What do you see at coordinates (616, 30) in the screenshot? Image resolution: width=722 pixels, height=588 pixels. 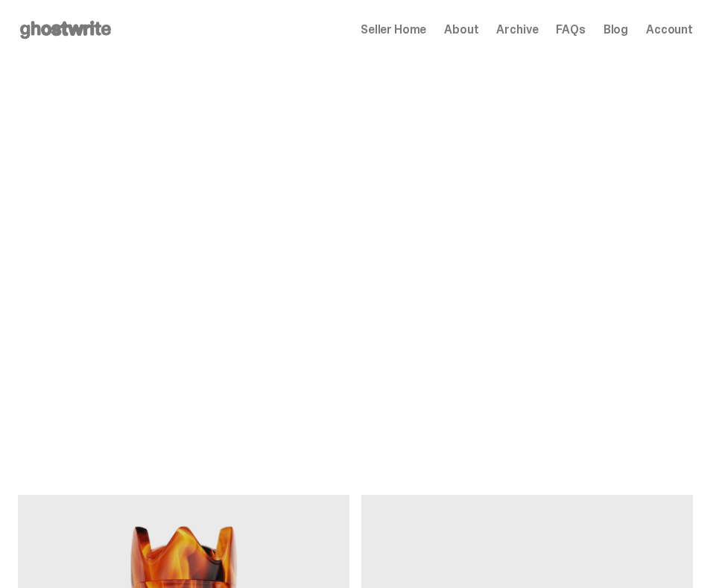 I see `a: Blog` at bounding box center [616, 30].